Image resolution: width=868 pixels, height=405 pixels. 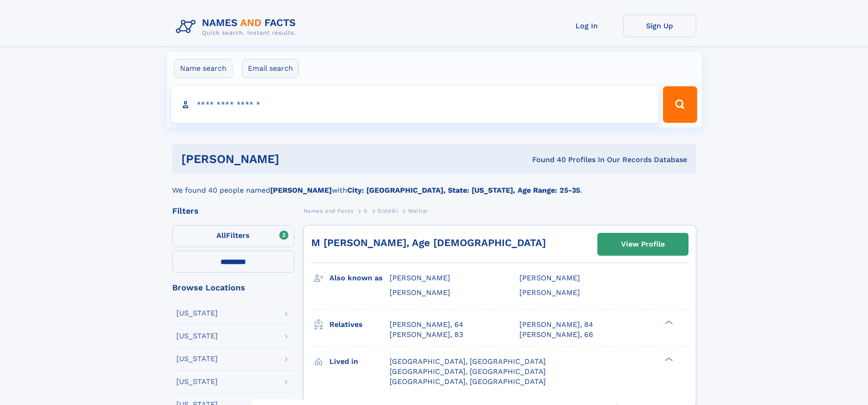 What do you see at coordinates (233, 211) in the screenshot?
I see `div: Filters` at bounding box center [233, 211].